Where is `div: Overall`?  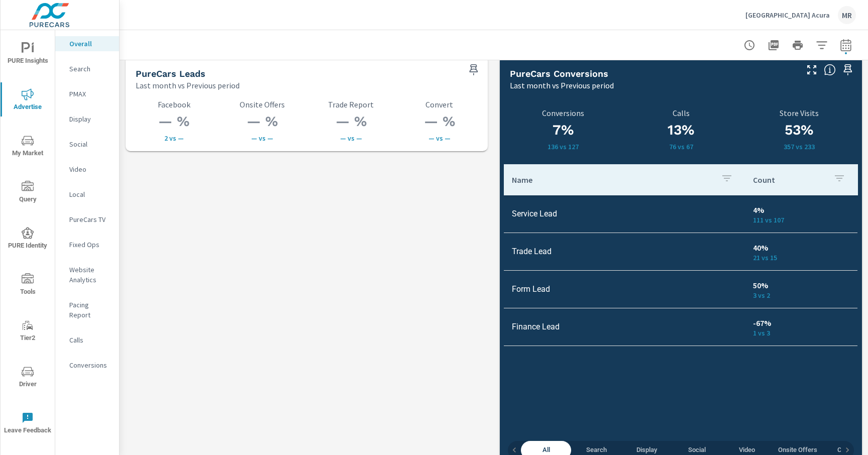 div: Overall is located at coordinates (87, 44).